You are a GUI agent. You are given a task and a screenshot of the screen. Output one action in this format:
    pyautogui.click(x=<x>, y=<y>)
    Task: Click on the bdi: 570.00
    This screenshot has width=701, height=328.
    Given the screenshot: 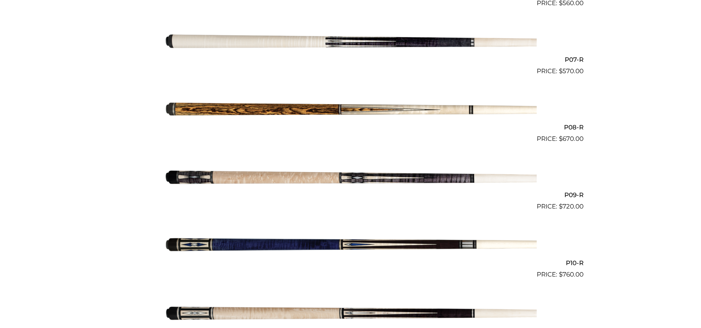 What is the action you would take?
    pyautogui.click(x=571, y=71)
    